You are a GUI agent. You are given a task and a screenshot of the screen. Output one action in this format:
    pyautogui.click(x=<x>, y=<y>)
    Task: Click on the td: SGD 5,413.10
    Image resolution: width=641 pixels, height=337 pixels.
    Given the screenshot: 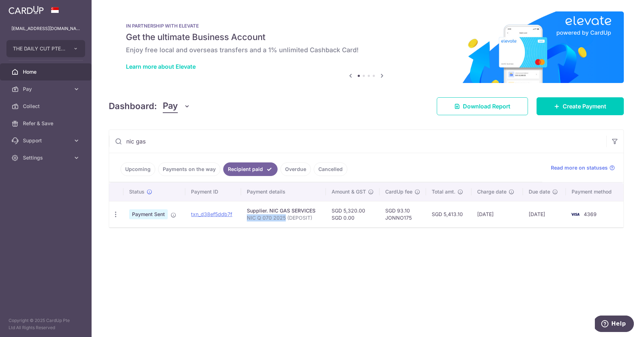 What is the action you would take?
    pyautogui.click(x=449, y=214)
    